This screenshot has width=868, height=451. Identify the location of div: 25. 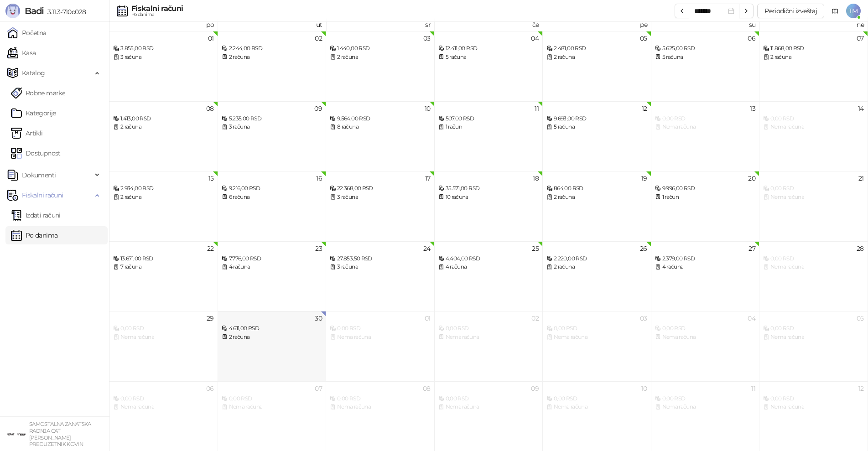
(535, 249).